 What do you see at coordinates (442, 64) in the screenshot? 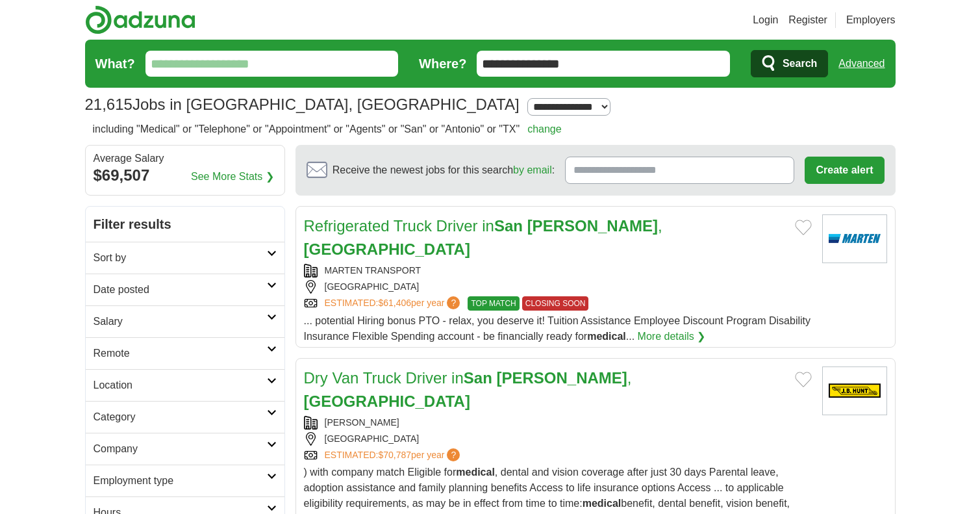
I see `label: Where?` at bounding box center [442, 64].